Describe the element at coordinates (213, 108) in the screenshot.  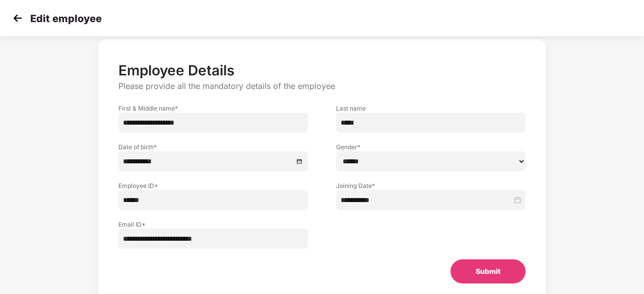
I see `label: First & Middle name` at that location.